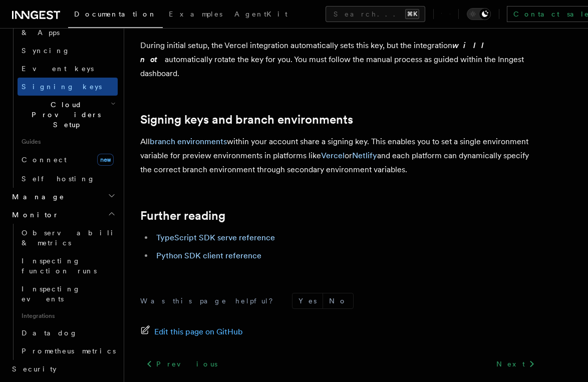  Describe the element at coordinates (209, 256) in the screenshot. I see `a: Python SDK client reference` at that location.